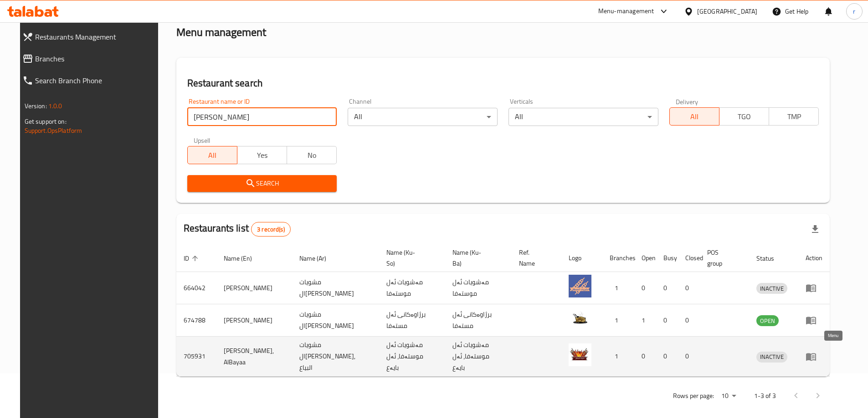 The image size is (868, 418). I want to click on th: Closed, so click(689, 258).